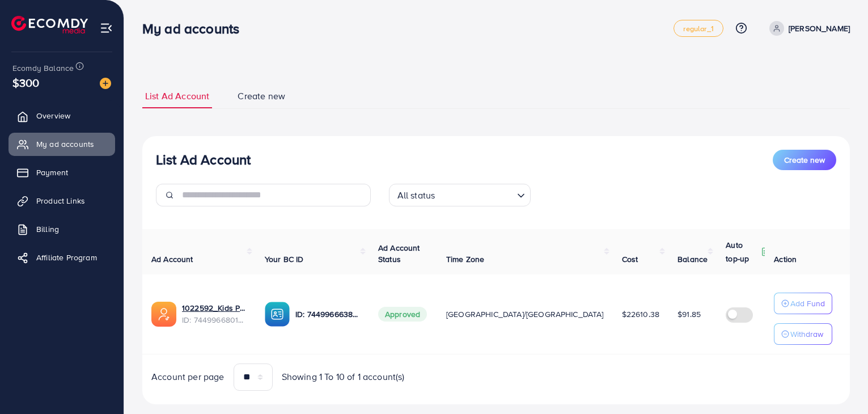 Image resolution: width=868 pixels, height=414 pixels. Describe the element at coordinates (402, 314) in the screenshot. I see `span: Approved` at that location.